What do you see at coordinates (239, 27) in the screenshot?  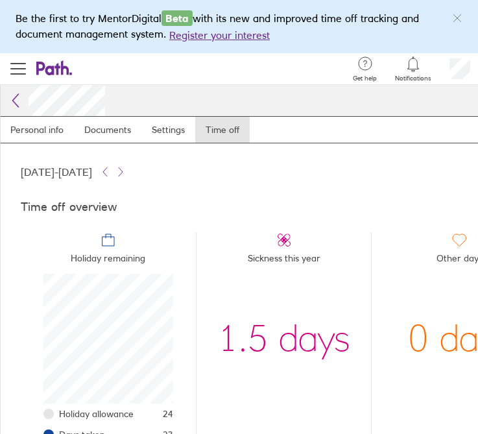 I see `div: Be the first to try MentorDigital with its new and improved time off tracking and document manage...` at bounding box center [239, 27].